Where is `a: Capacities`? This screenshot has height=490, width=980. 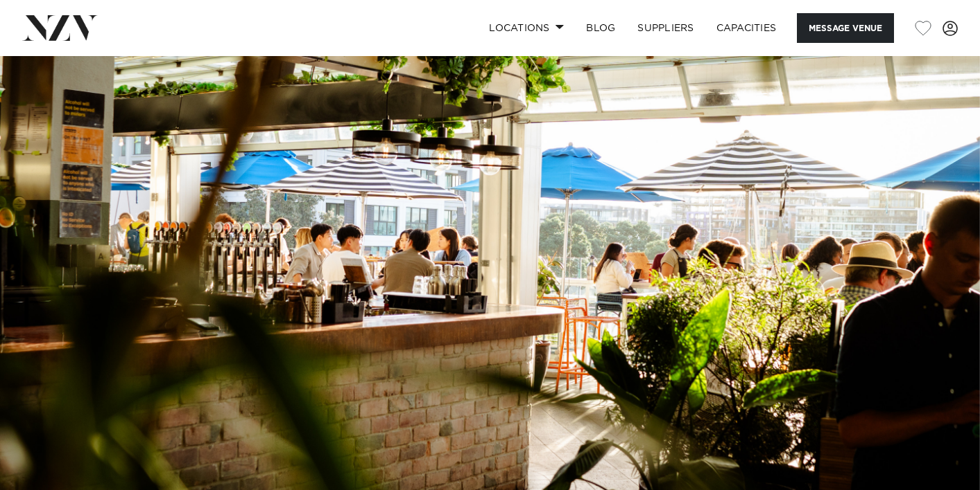
a: Capacities is located at coordinates (746, 27).